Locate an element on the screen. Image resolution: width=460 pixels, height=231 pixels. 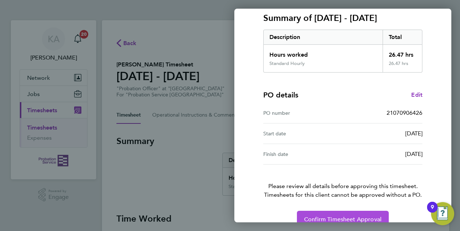
div: PO number is located at coordinates (303, 113).